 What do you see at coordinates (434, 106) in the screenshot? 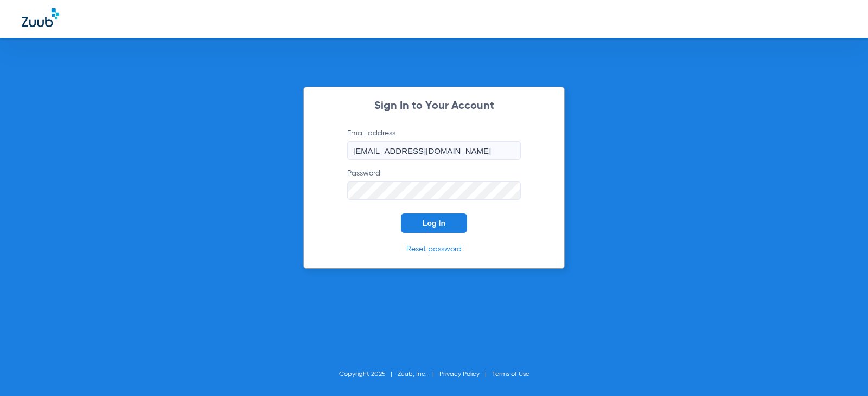
I see `h2: Sign In to Your Account` at bounding box center [434, 106].